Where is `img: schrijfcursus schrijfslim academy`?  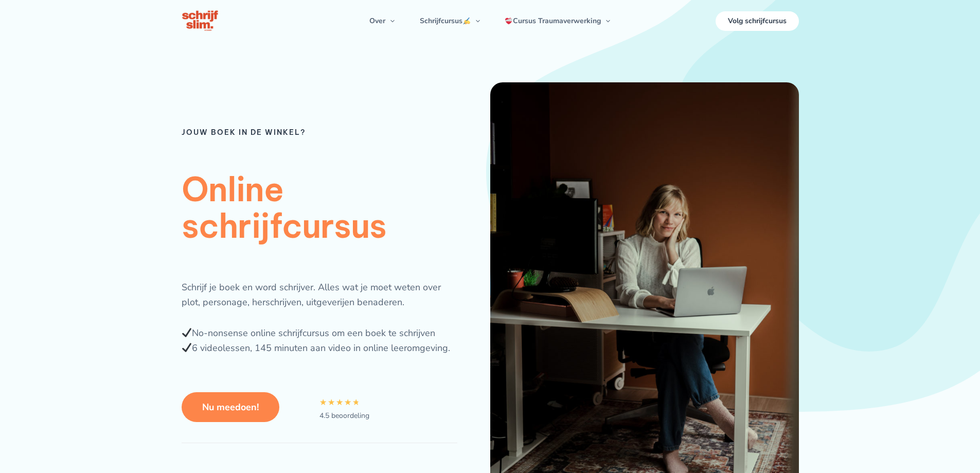
img: schrijfcursus schrijfslim academy is located at coordinates (201, 21).